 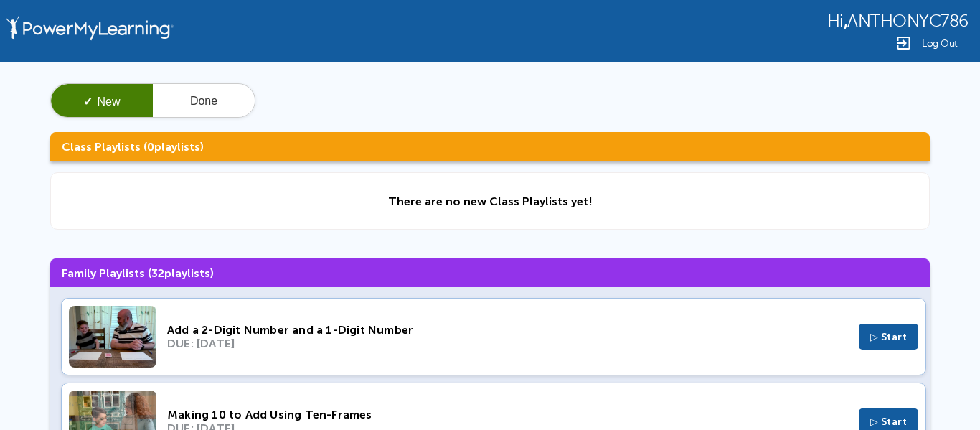 What do you see at coordinates (490, 272) in the screenshot?
I see `h3: Family Playlists ( playlists)` at bounding box center [490, 272].